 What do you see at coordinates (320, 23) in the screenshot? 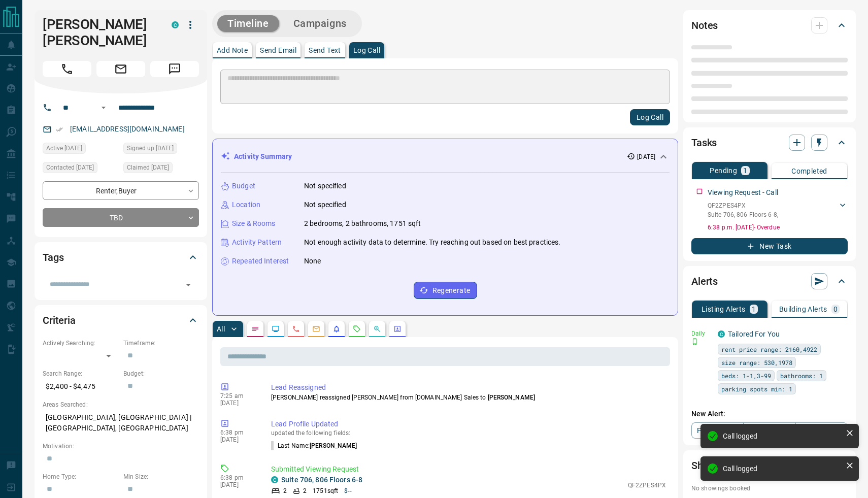
I see `button: Campaigns` at bounding box center [320, 23].